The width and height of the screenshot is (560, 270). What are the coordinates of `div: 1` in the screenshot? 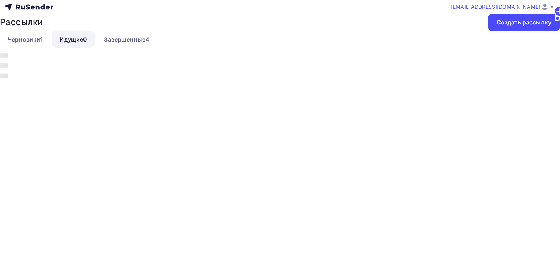 It's located at (41, 39).